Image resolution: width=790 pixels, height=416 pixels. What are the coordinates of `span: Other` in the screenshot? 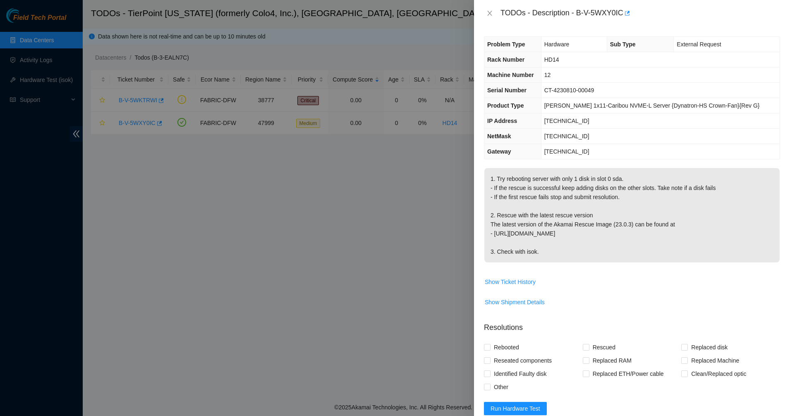 It's located at (501, 387).